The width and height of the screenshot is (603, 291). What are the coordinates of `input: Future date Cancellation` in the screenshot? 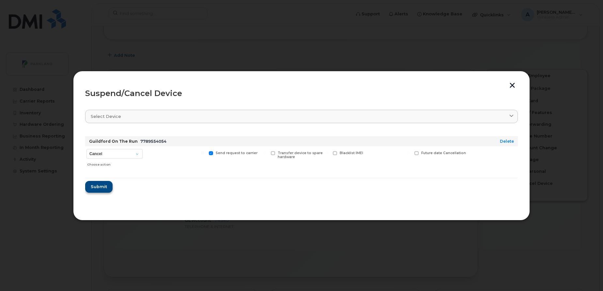 It's located at (408, 153).